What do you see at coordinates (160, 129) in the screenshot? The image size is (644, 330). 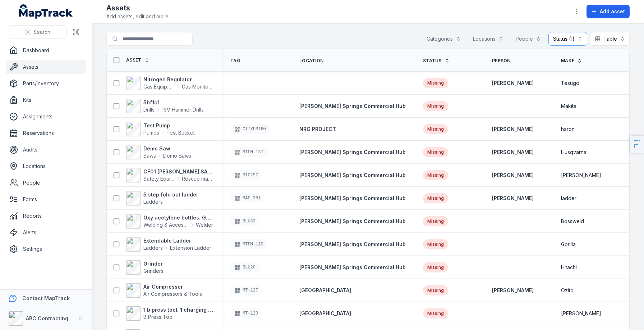 I see `a: Test PumpPumpsTest Bucket` at bounding box center [160, 129].